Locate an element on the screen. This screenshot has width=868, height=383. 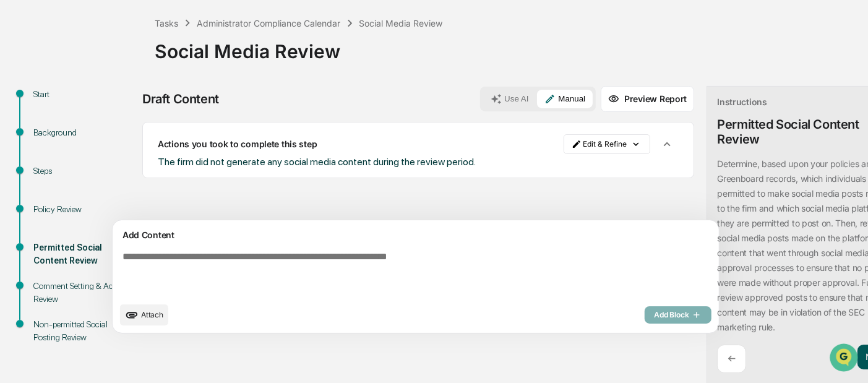
div: Draft Content is located at coordinates (181, 99).